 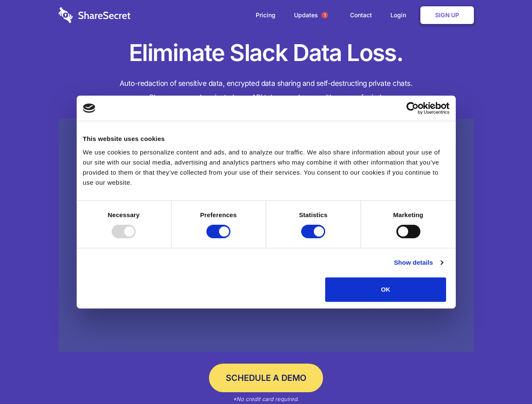 I want to click on strong: Necessary, so click(x=124, y=215).